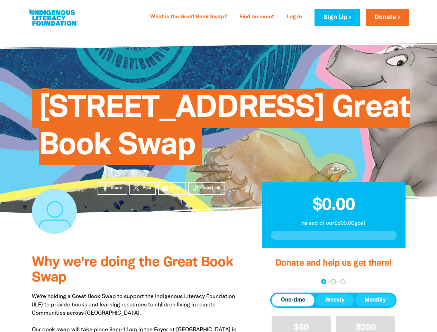  Describe the element at coordinates (147, 188) in the screenshot. I see `span: Post` at that location.